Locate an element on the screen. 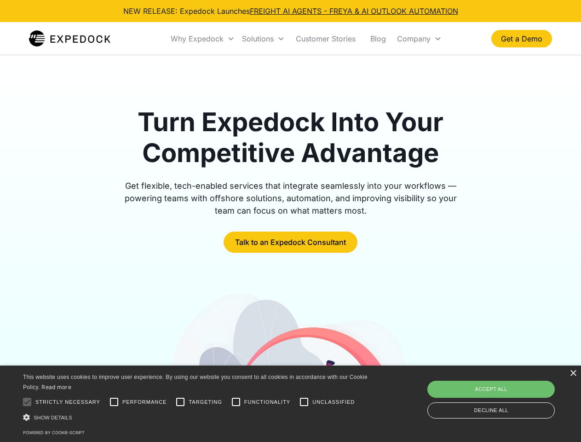 This screenshot has height=442, width=581. span: Unclassified is located at coordinates (334, 402).